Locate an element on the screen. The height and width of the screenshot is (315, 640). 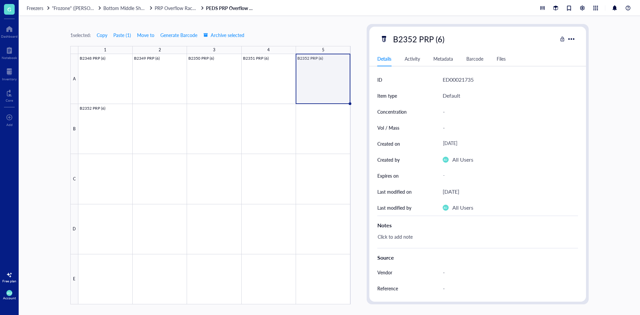
div: Vol / Mass is located at coordinates (388, 128).